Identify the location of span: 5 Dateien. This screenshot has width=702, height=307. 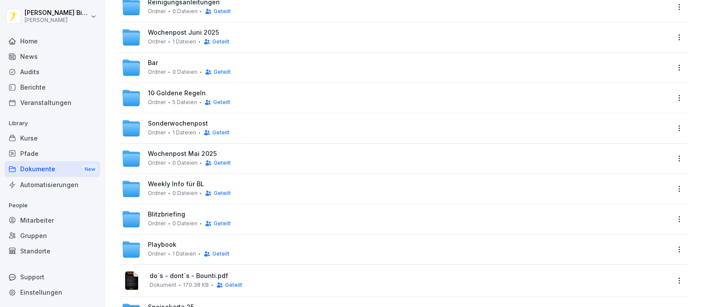
(185, 102).